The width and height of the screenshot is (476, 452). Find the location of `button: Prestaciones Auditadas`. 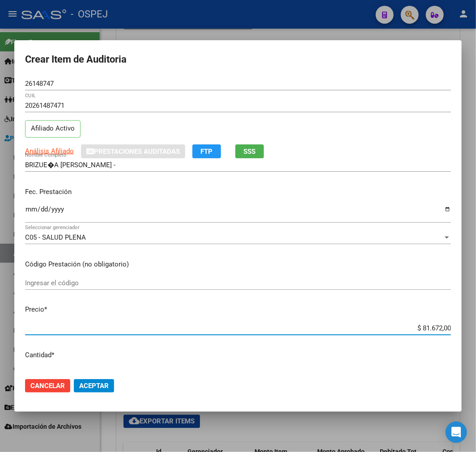

button: Prestaciones Auditadas is located at coordinates (133, 151).